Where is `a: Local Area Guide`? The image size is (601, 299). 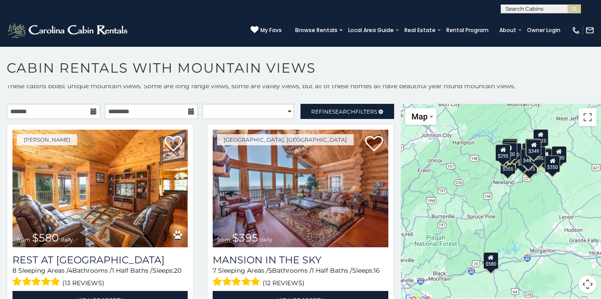
a: Local Area Guide is located at coordinates (371, 30).